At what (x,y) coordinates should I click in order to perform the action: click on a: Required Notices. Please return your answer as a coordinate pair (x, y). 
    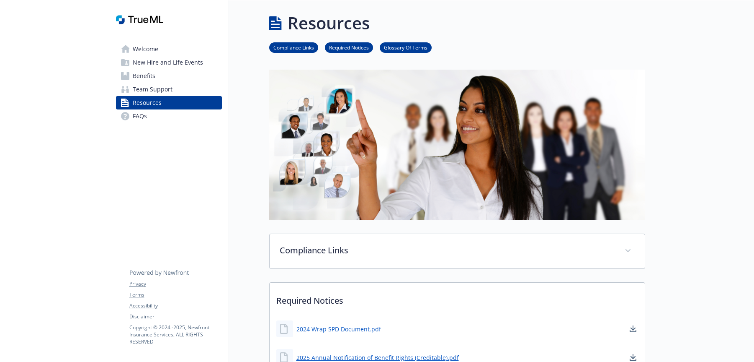
    Looking at the image, I should click on (349, 47).